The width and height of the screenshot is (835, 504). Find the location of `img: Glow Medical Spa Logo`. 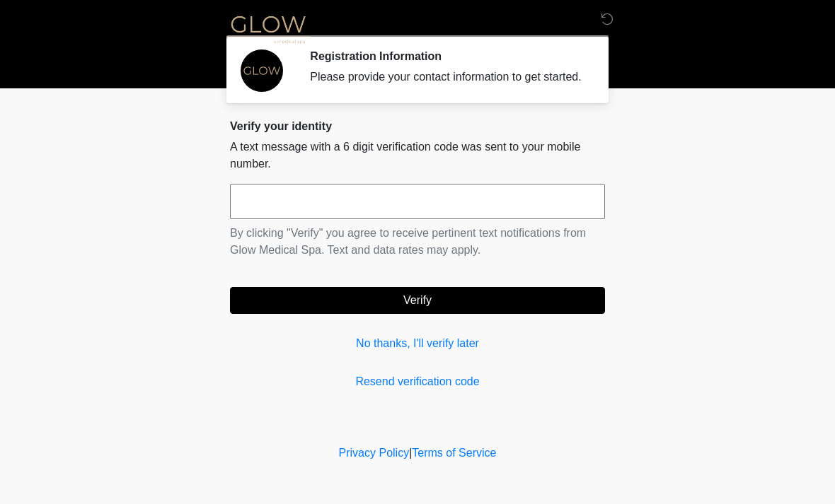

img: Glow Medical Spa Logo is located at coordinates (268, 28).